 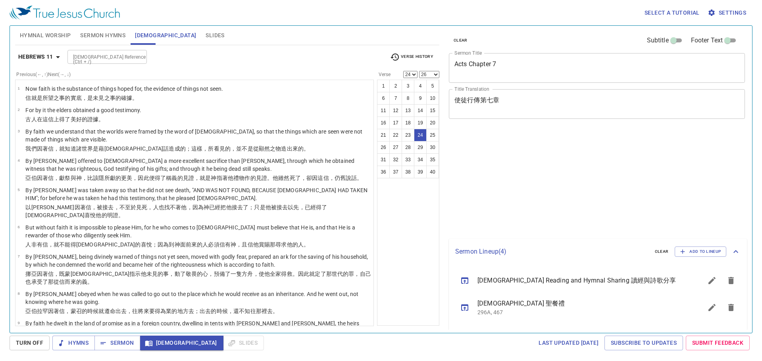 I want to click on button: 20, so click(x=432, y=123).